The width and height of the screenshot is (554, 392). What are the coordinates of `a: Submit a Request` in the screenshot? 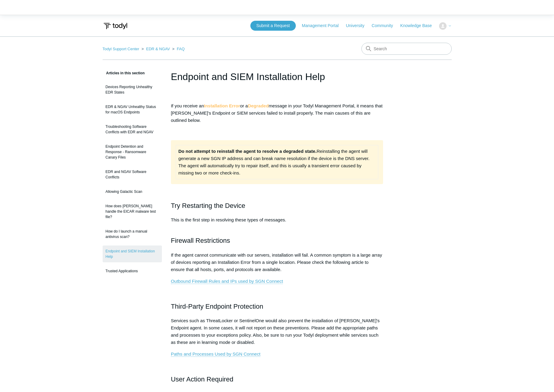 It's located at (273, 26).